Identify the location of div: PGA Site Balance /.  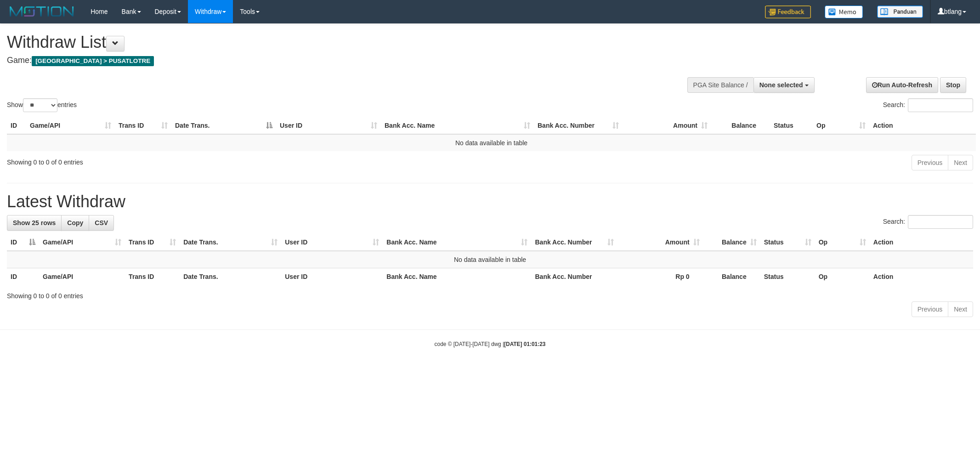
(720, 85).